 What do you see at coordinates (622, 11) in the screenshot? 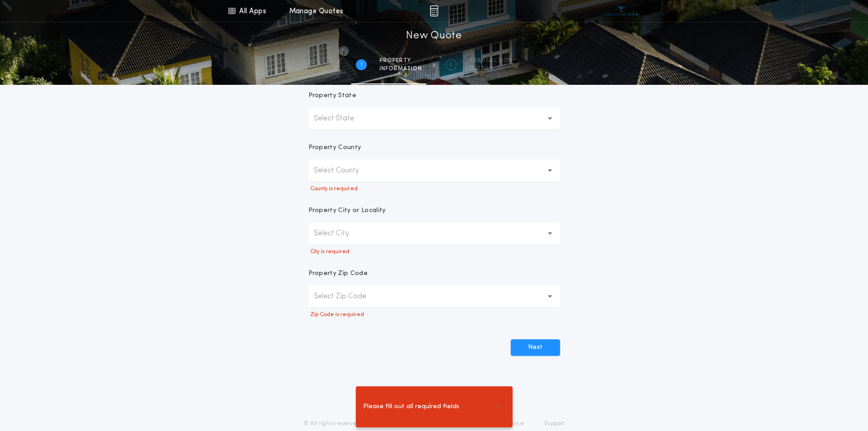
I see `img: vs-icon` at bounding box center [622, 11].